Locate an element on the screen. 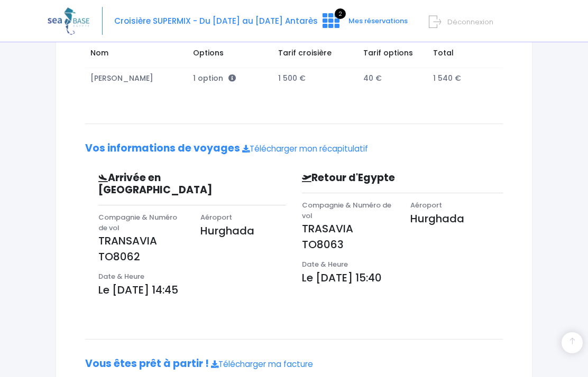  p: TRASAVIA TO8063 is located at coordinates (348, 237).